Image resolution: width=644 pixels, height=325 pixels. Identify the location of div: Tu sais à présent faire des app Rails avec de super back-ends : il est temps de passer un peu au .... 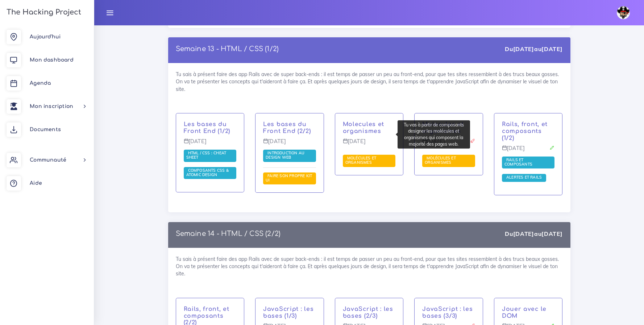
(369, 138).